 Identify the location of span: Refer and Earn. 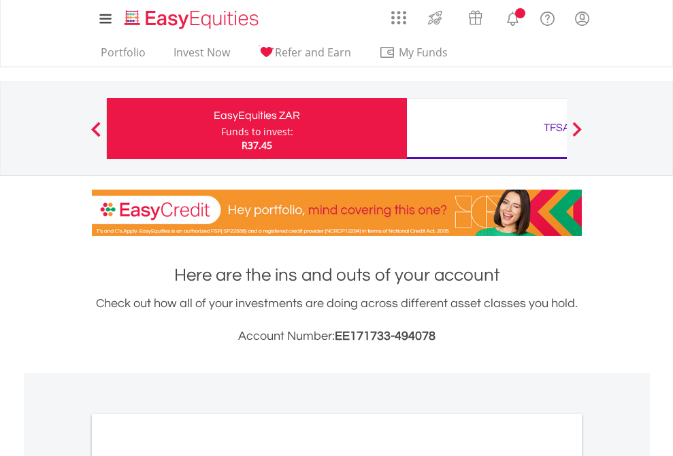
(313, 52).